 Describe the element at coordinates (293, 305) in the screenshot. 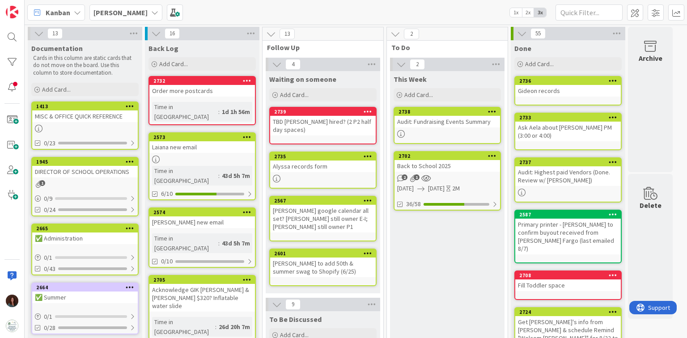

I see `span: 9` at that location.